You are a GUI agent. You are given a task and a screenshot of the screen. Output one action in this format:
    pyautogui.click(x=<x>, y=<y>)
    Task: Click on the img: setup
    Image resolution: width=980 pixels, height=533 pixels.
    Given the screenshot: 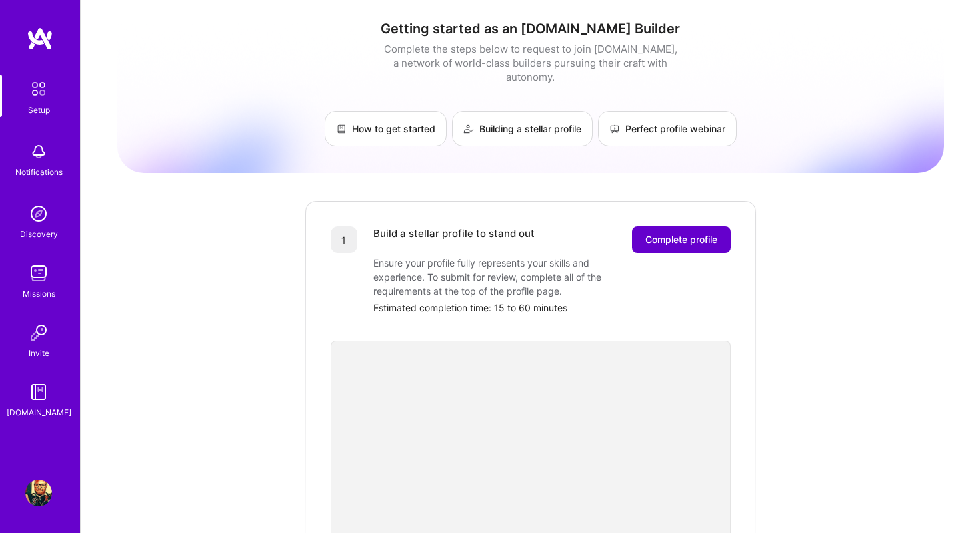 What is the action you would take?
    pyautogui.click(x=39, y=89)
    